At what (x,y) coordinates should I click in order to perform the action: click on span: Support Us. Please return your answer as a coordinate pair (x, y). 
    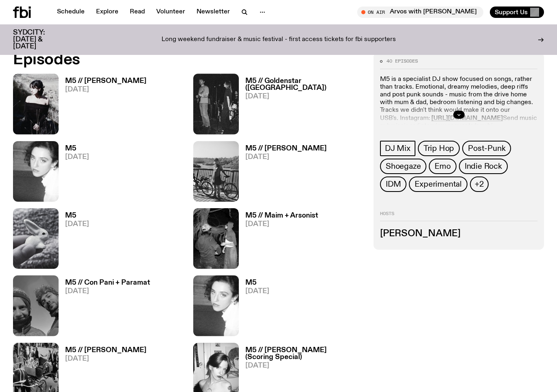
    Looking at the image, I should click on (511, 12).